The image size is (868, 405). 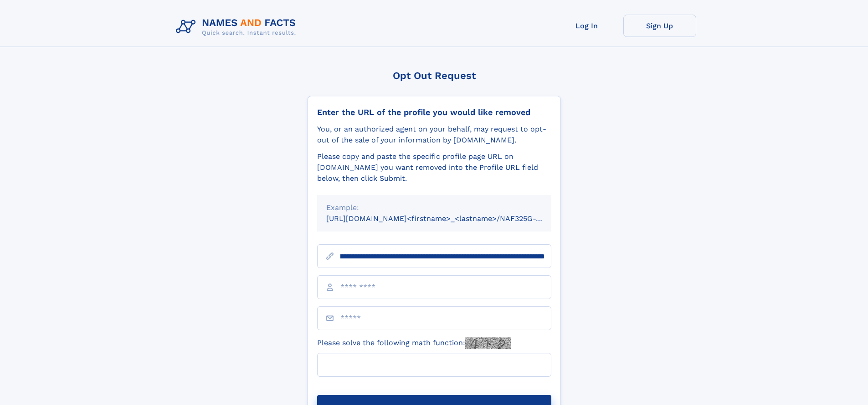 What do you see at coordinates (414, 343) in the screenshot?
I see `label: Please solve the following math function:` at bounding box center [414, 343].